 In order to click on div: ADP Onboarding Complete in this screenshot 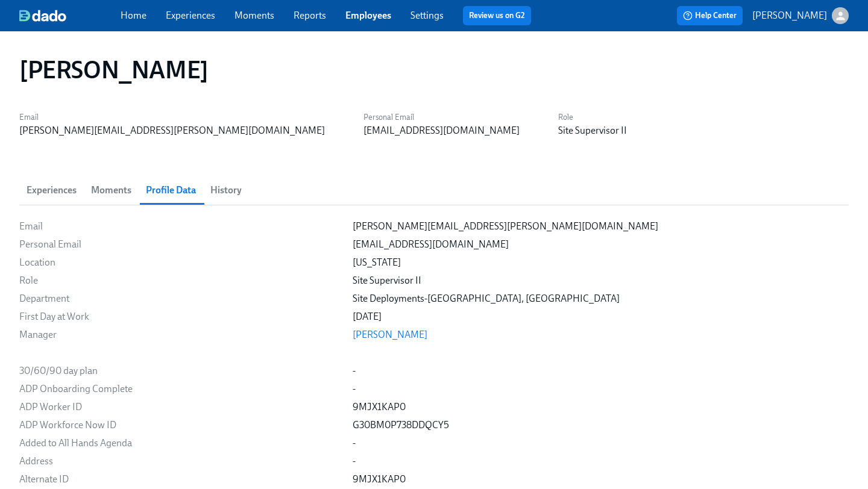, I will do `click(181, 389)`.